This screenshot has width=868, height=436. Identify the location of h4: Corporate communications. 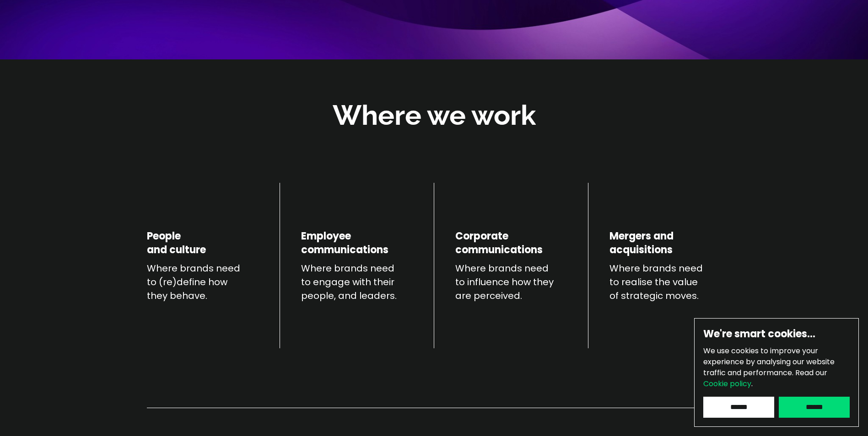
(499, 243).